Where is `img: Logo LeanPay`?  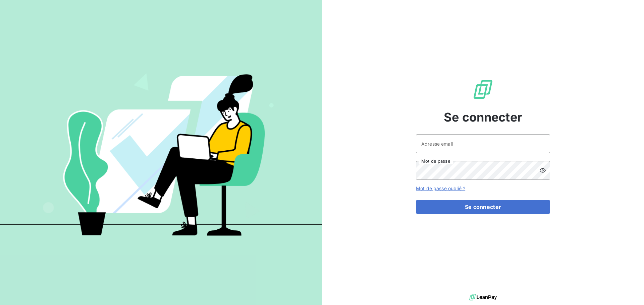
img: Logo LeanPay is located at coordinates (483, 89).